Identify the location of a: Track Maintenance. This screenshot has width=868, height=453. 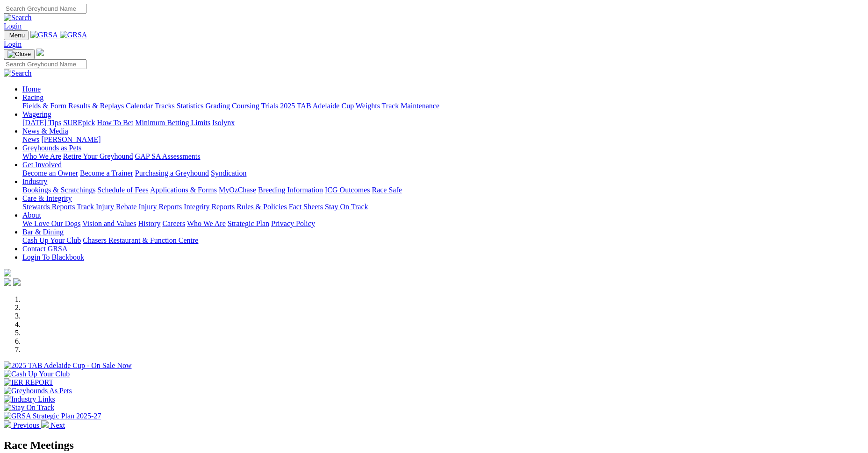
(410, 106).